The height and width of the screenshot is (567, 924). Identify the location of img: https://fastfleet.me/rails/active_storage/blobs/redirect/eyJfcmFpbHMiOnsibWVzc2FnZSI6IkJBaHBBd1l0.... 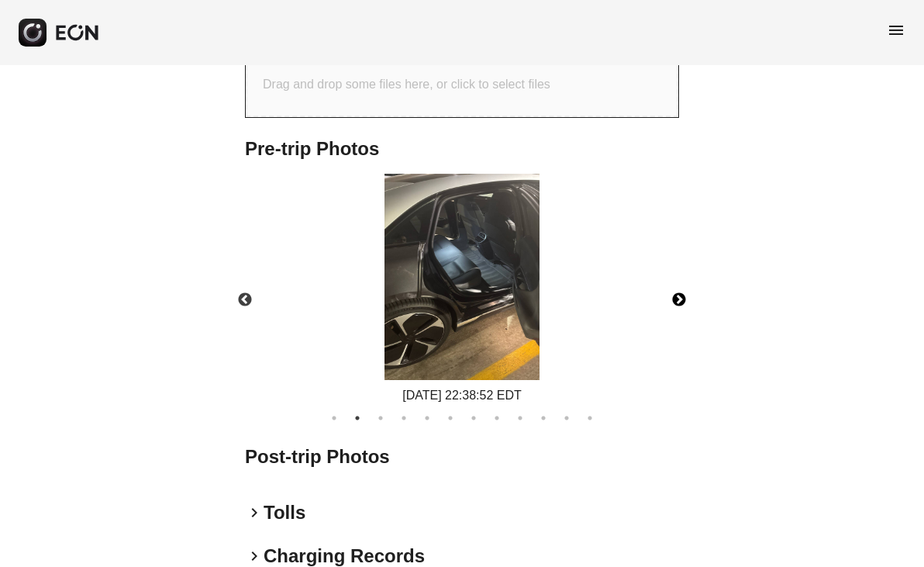
(462, 277).